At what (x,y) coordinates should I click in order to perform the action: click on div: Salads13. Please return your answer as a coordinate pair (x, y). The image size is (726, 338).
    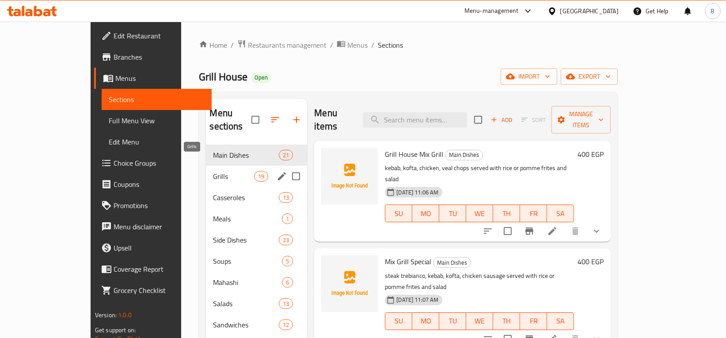
    Looking at the image, I should click on (256, 304).